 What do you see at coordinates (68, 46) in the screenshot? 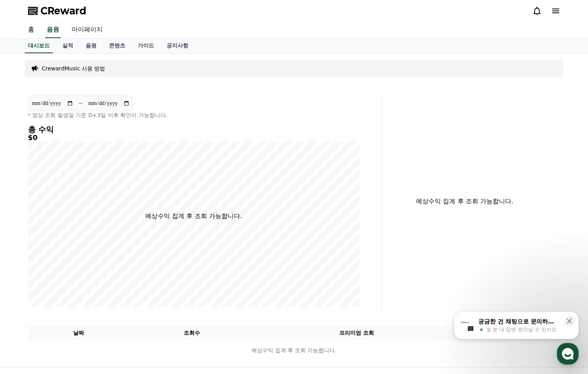
I see `a: 실적` at bounding box center [68, 46].